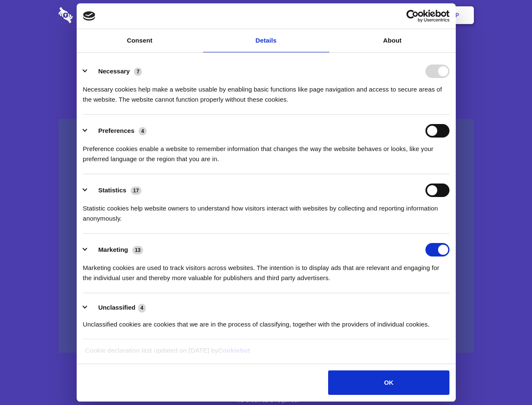  Describe the element at coordinates (400, 15) in the screenshot. I see `a: Login` at that location.